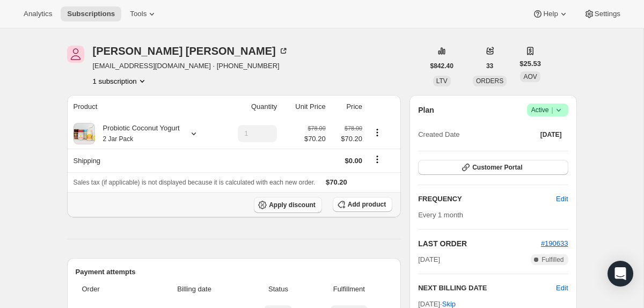  Describe the element at coordinates (490, 81) in the screenshot. I see `span: ORDERS` at that location.